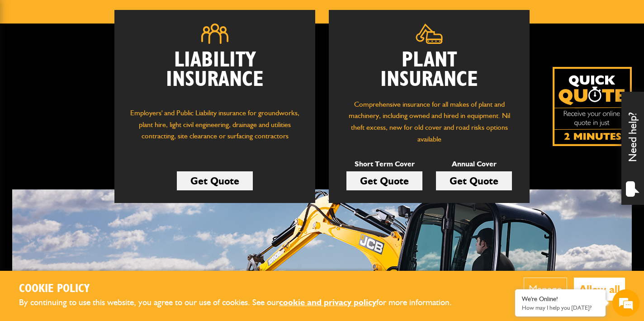  I want to click on a: Get your insurance quote isn just 2-minutes, so click(592, 106).